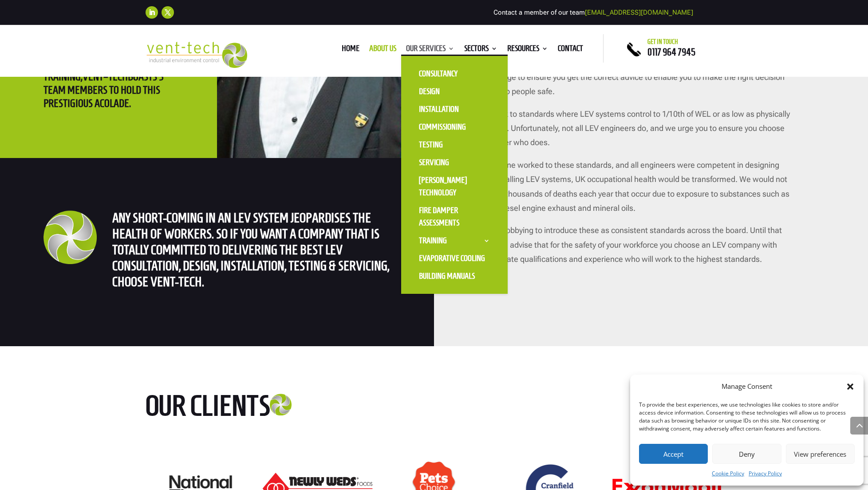 The height and width of the screenshot is (490, 868). I want to click on a: About us, so click(382, 50).